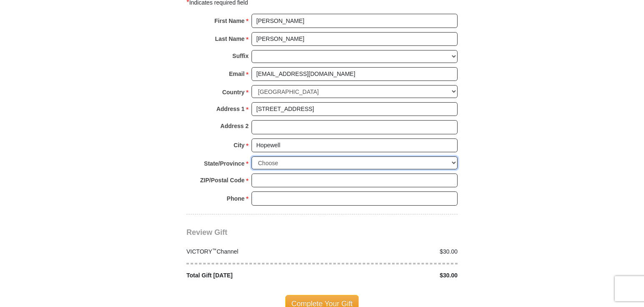 The width and height of the screenshot is (644, 307). What do you see at coordinates (234, 126) in the screenshot?
I see `strong: Address 2` at bounding box center [234, 126].